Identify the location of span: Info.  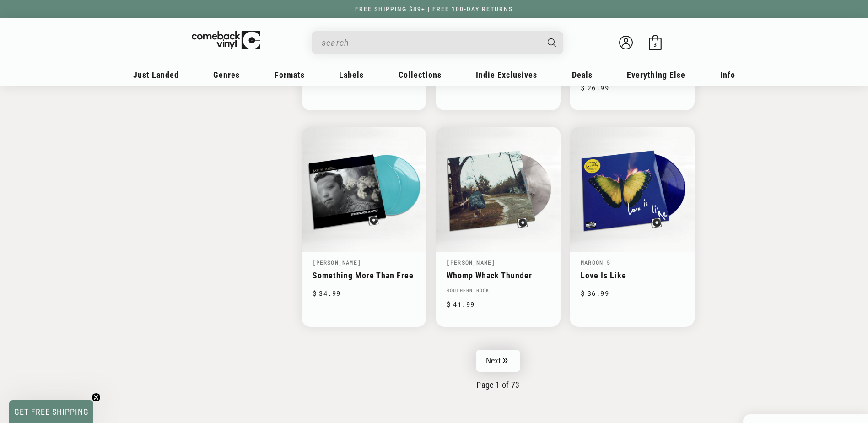
(728, 75).